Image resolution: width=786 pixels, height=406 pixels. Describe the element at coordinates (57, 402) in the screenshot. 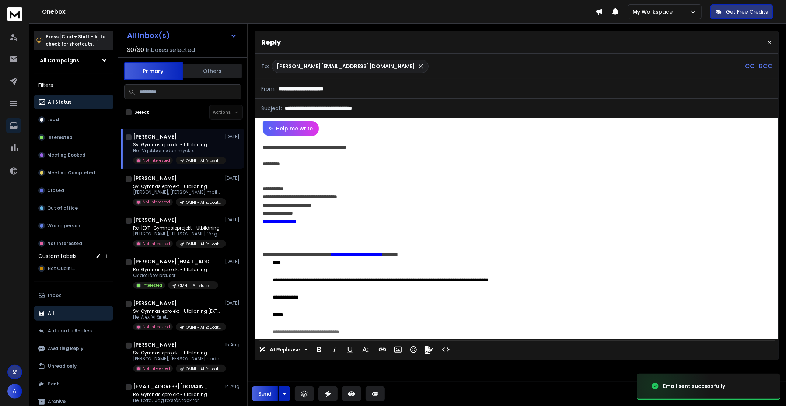

I see `p: Archive` at that location.